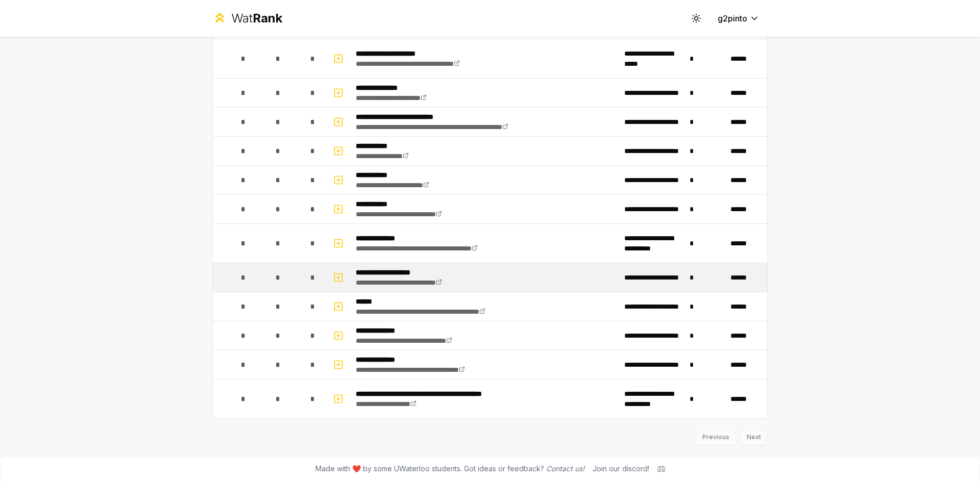 The width and height of the screenshot is (980, 482). I want to click on a: WatRank, so click(247, 19).